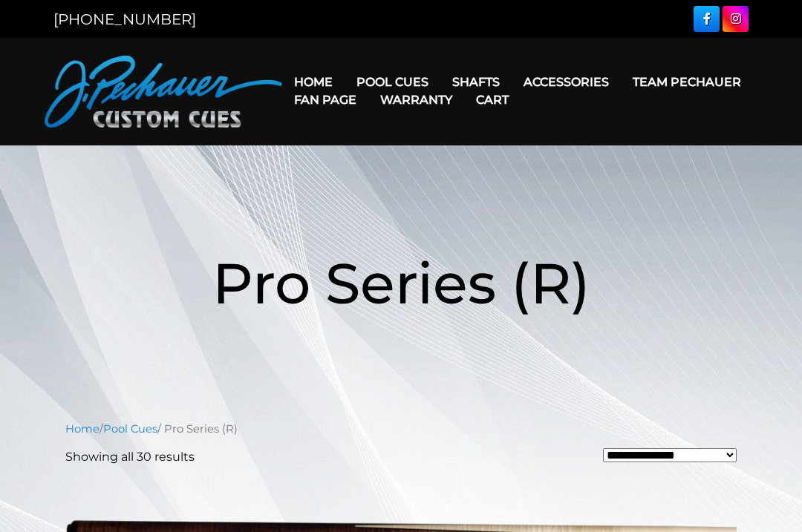  I want to click on a: Fan Page, so click(325, 100).